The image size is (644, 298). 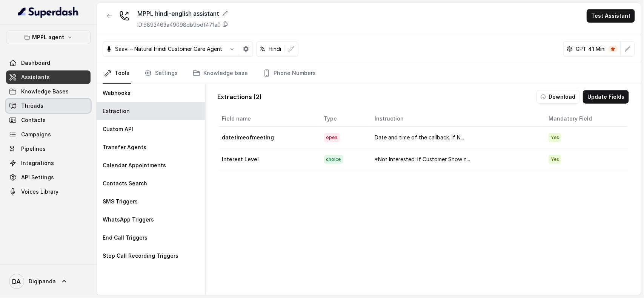 What do you see at coordinates (120, 202) in the screenshot?
I see `p: SMS Triggers` at bounding box center [120, 202].